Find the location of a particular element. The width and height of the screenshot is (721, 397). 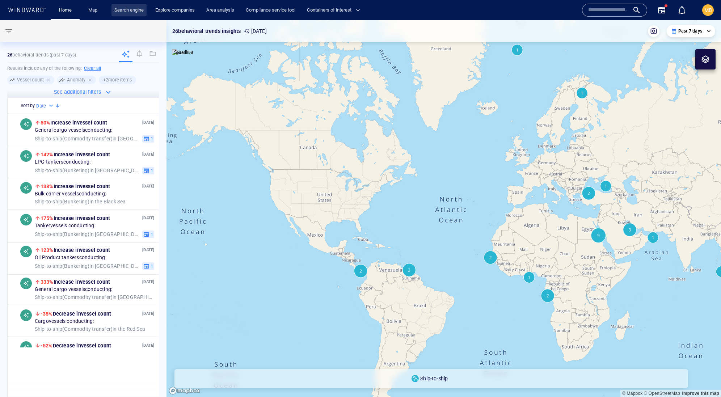

a: Mapbox is located at coordinates (632, 393).